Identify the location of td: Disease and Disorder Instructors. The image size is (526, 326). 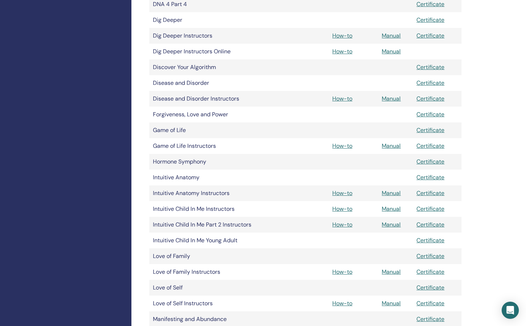
(214, 99).